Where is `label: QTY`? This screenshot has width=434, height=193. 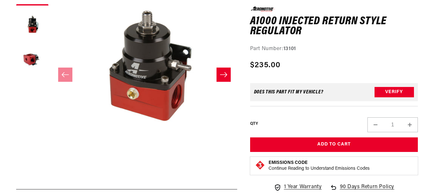 label: QTY is located at coordinates (254, 124).